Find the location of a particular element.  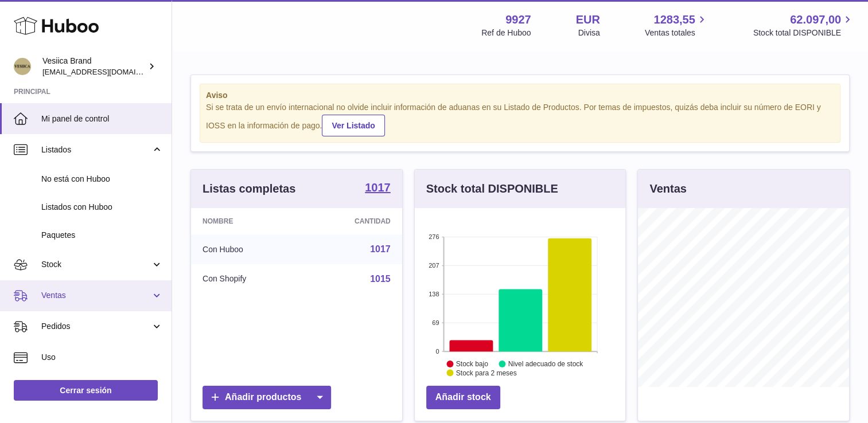

th: Cantidad is located at coordinates (353, 221).